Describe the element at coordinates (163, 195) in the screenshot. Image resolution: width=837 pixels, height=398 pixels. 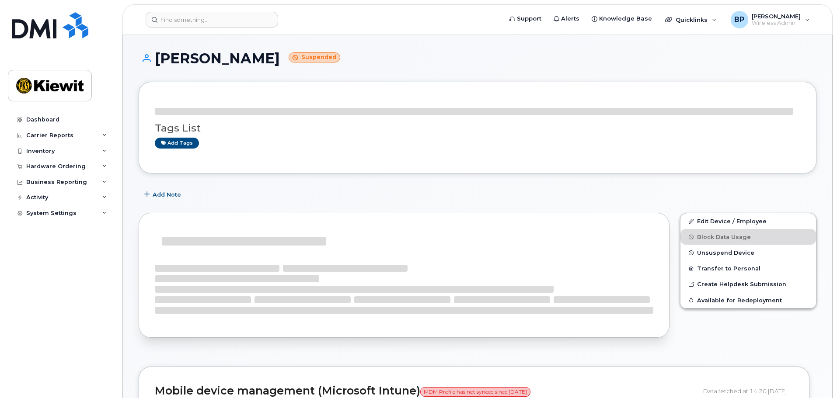
I see `button: Add Note` at that location.